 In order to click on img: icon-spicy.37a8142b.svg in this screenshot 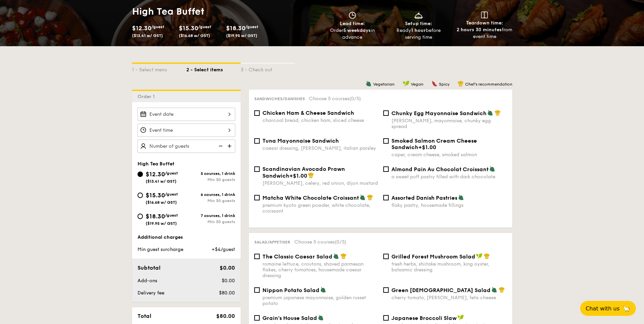, I will do `click(435, 83)`.